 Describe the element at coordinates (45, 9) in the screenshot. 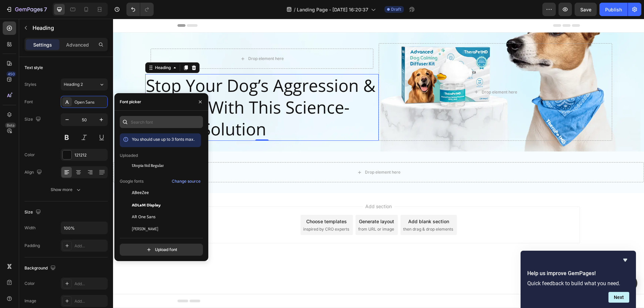

I see `p: 7` at that location.